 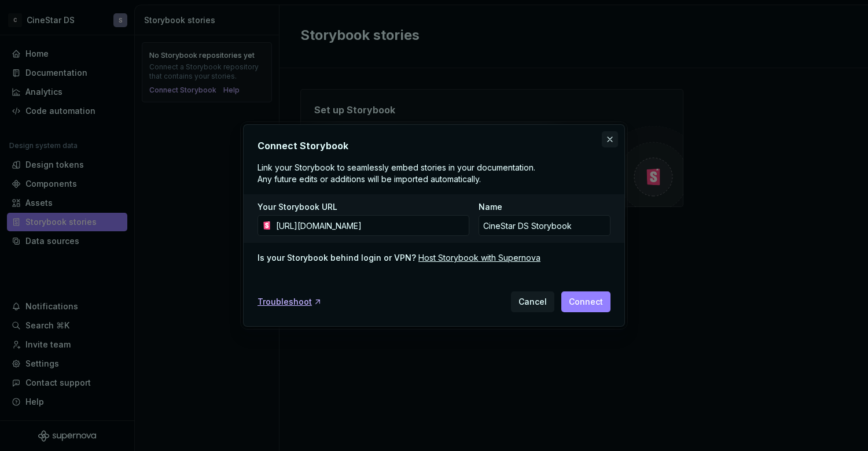 What do you see at coordinates (297, 207) in the screenshot?
I see `label: Your Storybook URL` at bounding box center [297, 207].